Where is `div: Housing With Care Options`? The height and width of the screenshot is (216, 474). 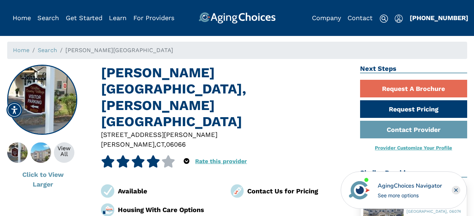 div: Housing With Care Options is located at coordinates (169, 209).